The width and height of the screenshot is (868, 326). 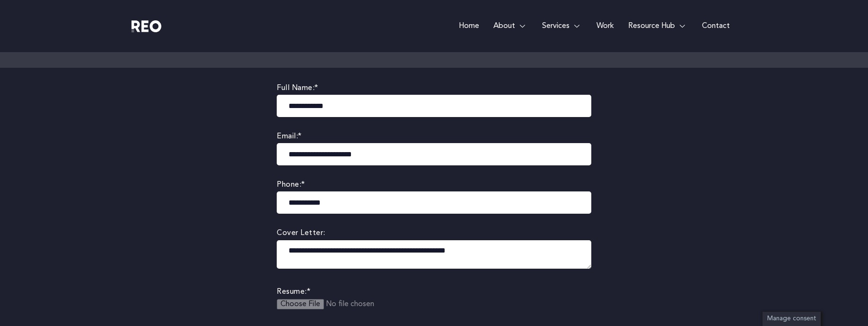 I want to click on label: Email:, so click(x=434, y=136).